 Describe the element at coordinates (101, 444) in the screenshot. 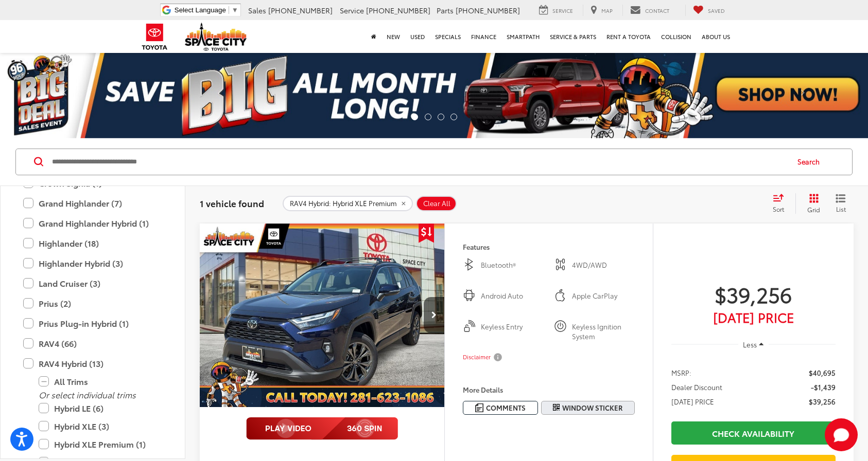

I see `label: Hybrid XLE Premium (1)` at that location.